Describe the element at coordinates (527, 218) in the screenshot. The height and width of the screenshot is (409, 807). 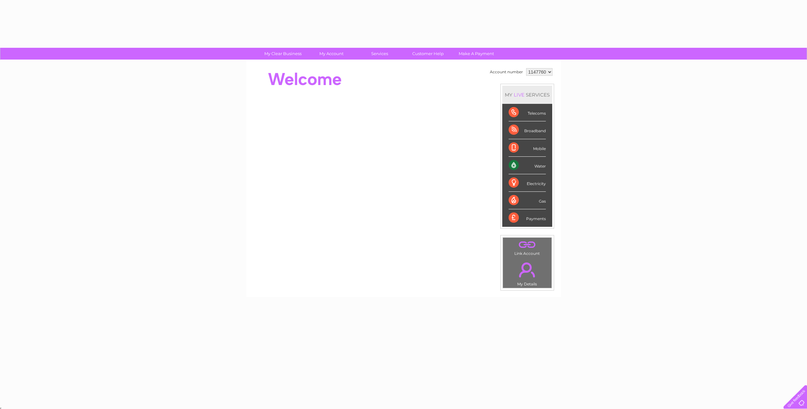
I see `div: Payments` at that location.